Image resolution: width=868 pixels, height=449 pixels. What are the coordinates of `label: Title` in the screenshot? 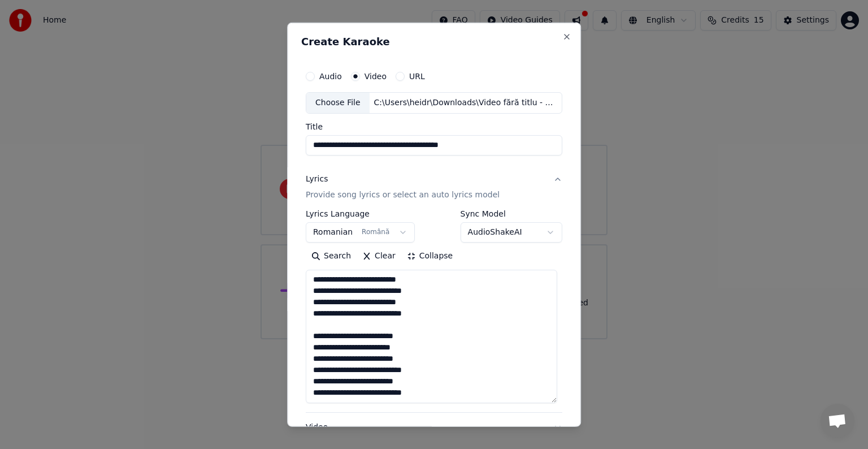 It's located at (434, 126).